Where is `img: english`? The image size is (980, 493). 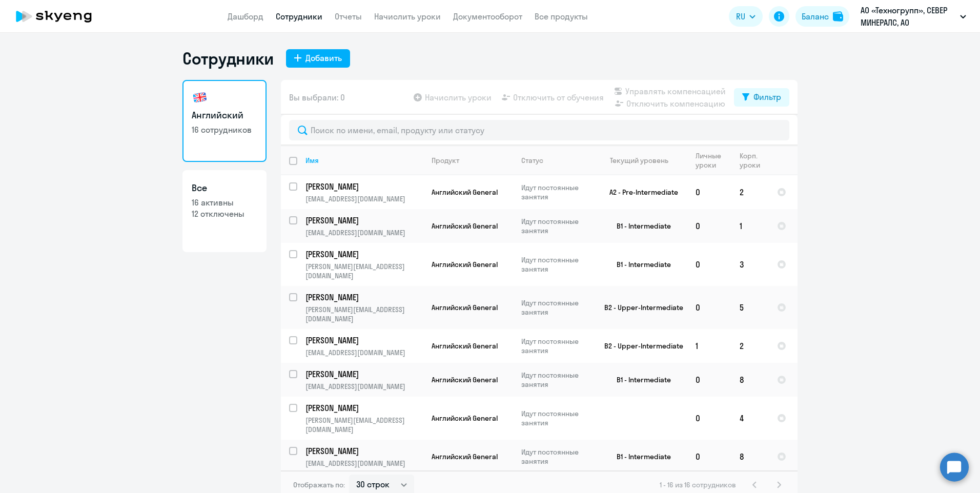
img: english is located at coordinates (200, 97).